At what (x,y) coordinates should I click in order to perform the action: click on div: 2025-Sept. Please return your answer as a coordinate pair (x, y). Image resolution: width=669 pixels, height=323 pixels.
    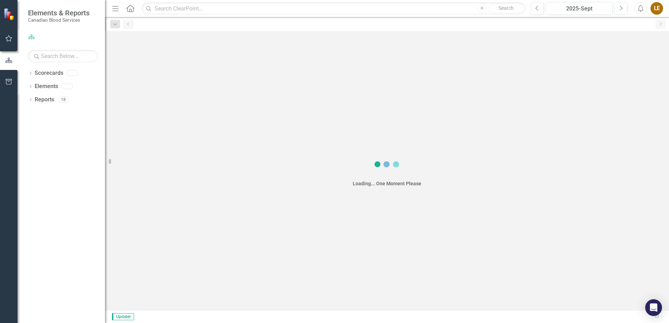
    Looking at the image, I should click on (579, 9).